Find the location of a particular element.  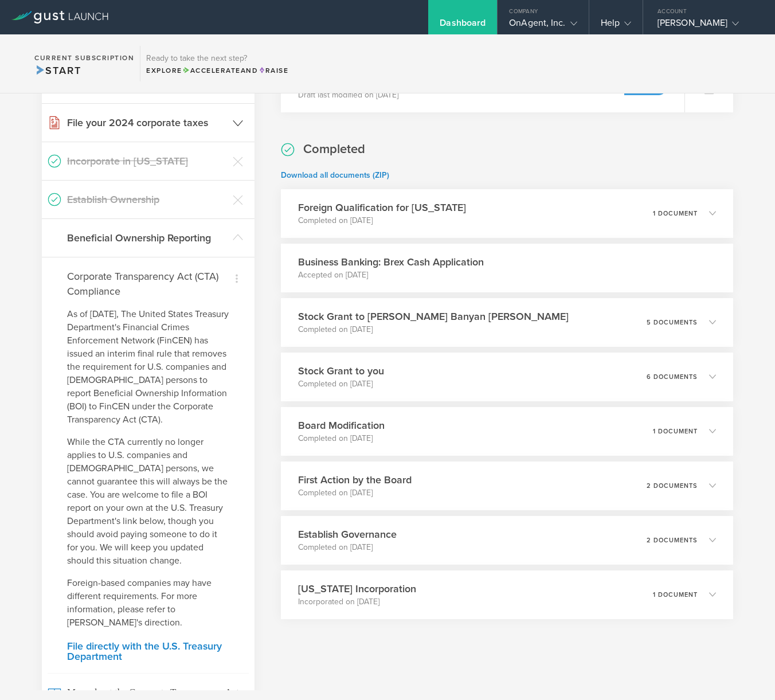

h3: Establish Governance is located at coordinates (347, 535).